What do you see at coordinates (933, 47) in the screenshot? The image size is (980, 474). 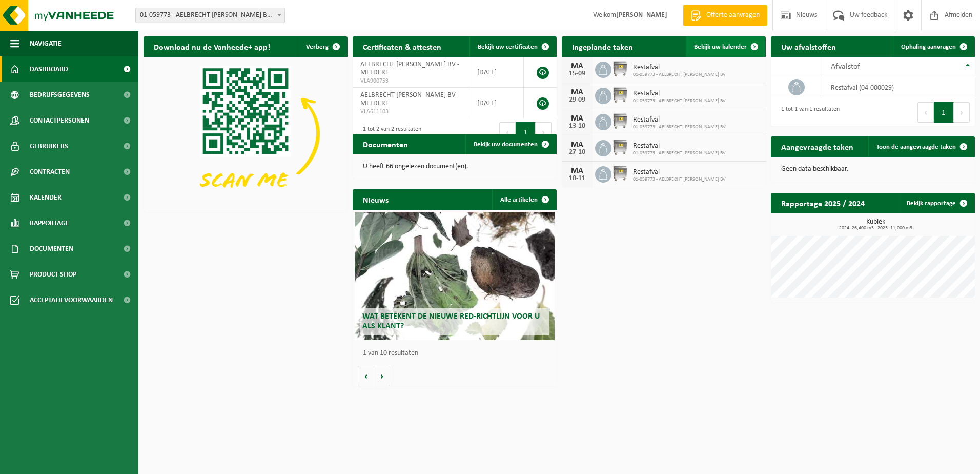 I see `a: Ophaling aanvragen` at bounding box center [933, 47].